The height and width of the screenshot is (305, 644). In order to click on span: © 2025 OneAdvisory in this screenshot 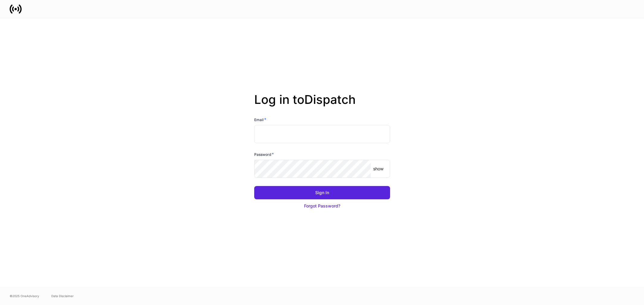, I will do `click(24, 296)`.